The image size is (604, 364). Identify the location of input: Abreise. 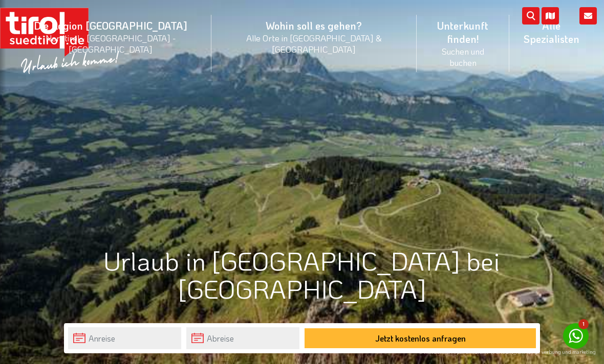
(242, 339).